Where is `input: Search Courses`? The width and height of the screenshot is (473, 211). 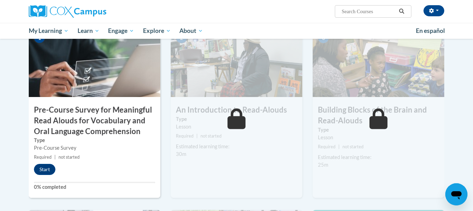
input: Search Courses is located at coordinates (369, 11).